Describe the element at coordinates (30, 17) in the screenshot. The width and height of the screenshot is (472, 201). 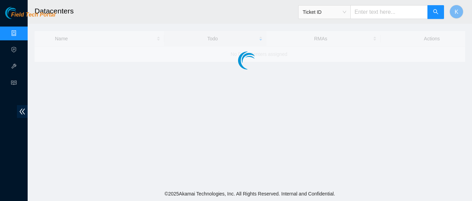
I see `a: Akamai TechnologiesField Tech Portal` at that location.